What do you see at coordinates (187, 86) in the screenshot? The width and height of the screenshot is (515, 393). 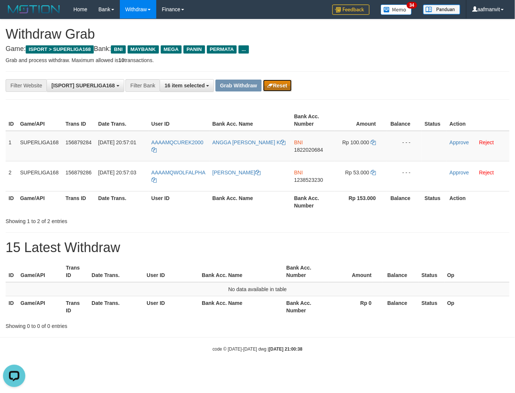 I see `button: 16 item selected` at bounding box center [187, 86].